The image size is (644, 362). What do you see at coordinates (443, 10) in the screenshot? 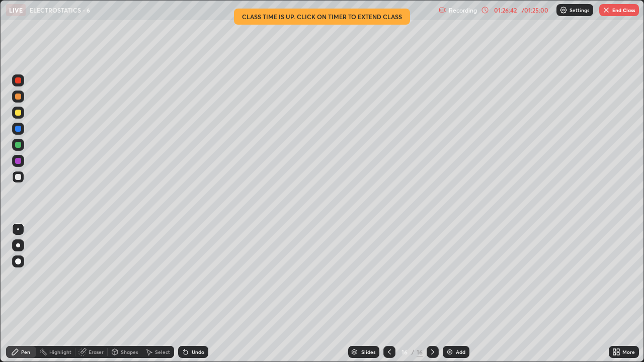
I see `img: recording.375f2c34.svg` at bounding box center [443, 10].